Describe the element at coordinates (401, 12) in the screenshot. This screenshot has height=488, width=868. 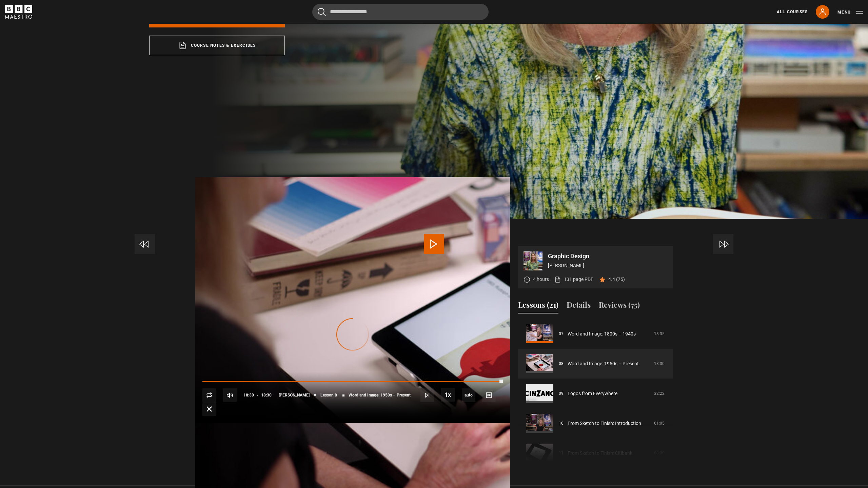
I see `input: Search` at that location.